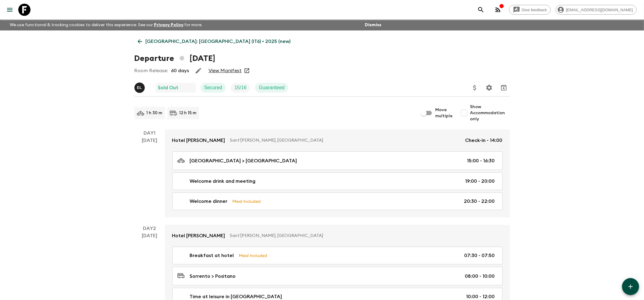  Describe the element at coordinates (373, 25) in the screenshot. I see `button: Dismiss` at that location.